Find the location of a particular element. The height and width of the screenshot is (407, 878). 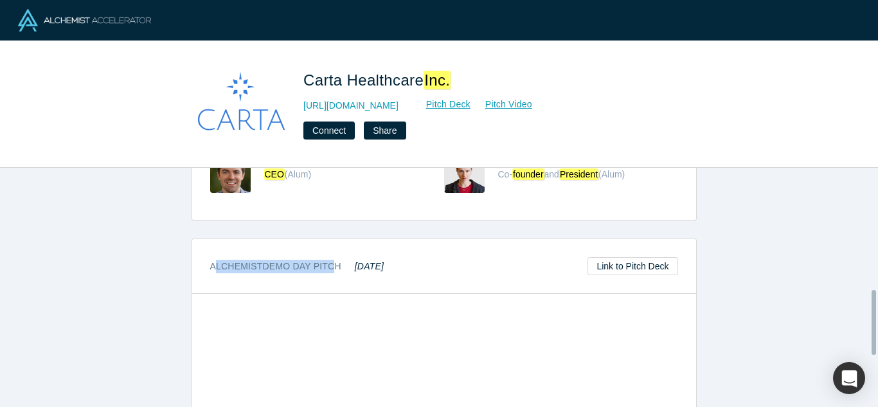

button: Share is located at coordinates (384, 130).